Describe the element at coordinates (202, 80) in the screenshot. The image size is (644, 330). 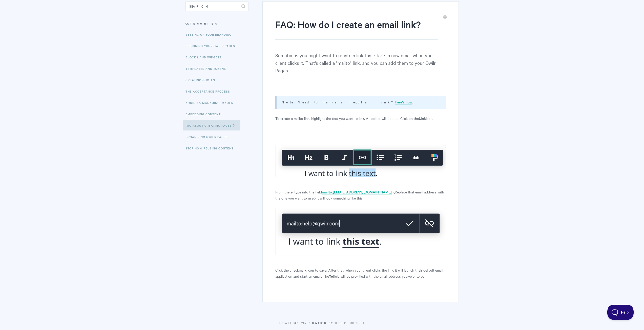
I see `a: Creating Quotes` at that location.